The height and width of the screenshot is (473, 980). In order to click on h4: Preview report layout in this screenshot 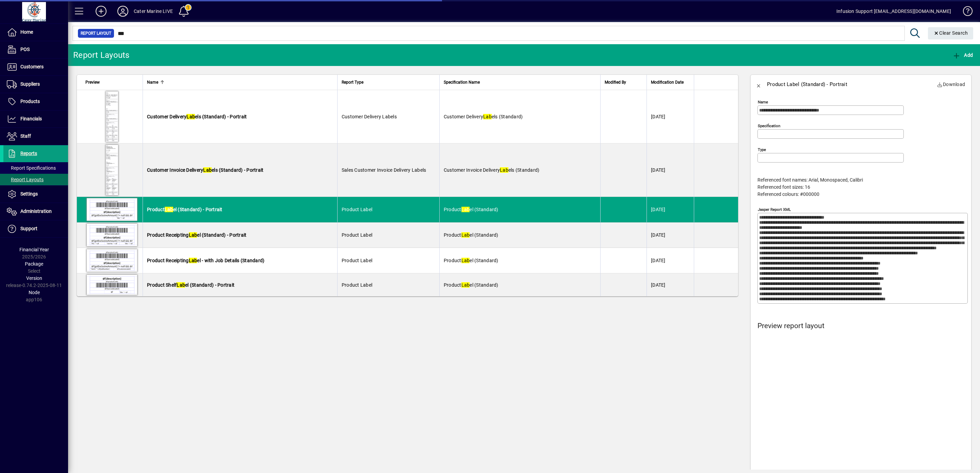, I will do `click(863, 326)`.